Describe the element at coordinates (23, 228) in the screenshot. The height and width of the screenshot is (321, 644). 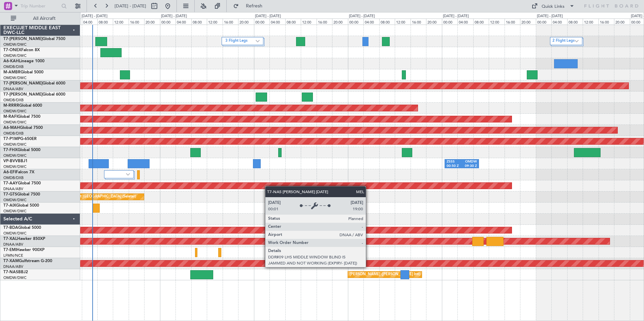
I see `a: T7-BDAGlobal 5000` at that location.